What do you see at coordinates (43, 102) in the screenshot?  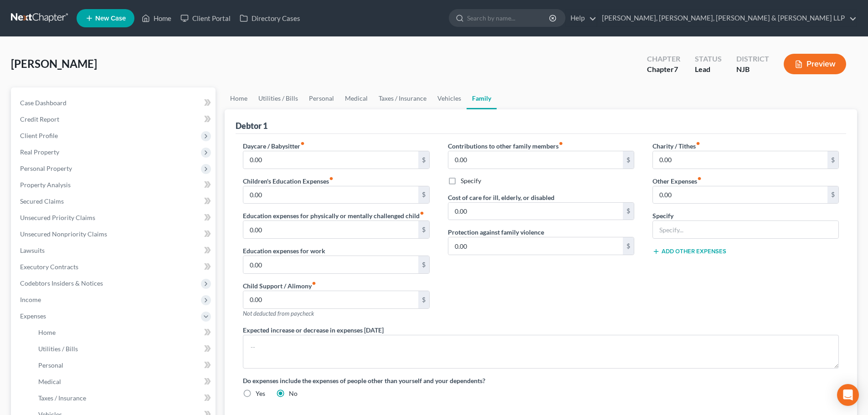 I see `span: Case Dashboard` at bounding box center [43, 102].